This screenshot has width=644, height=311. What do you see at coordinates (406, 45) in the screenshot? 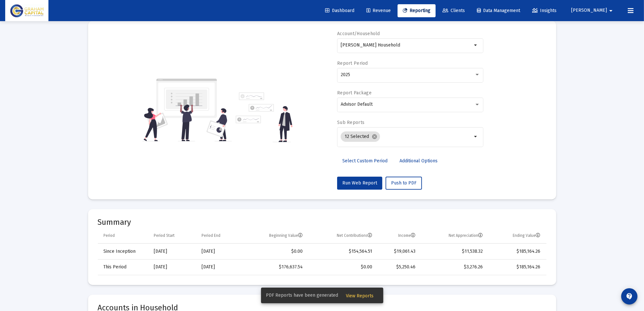
I see `input: Search or select an account or household` at bounding box center [406, 45].